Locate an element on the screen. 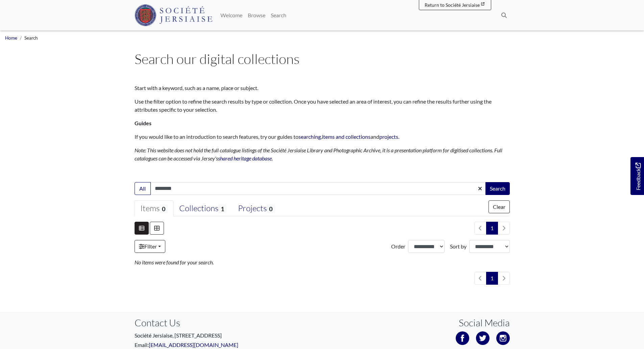  div: Items is located at coordinates (154, 208).